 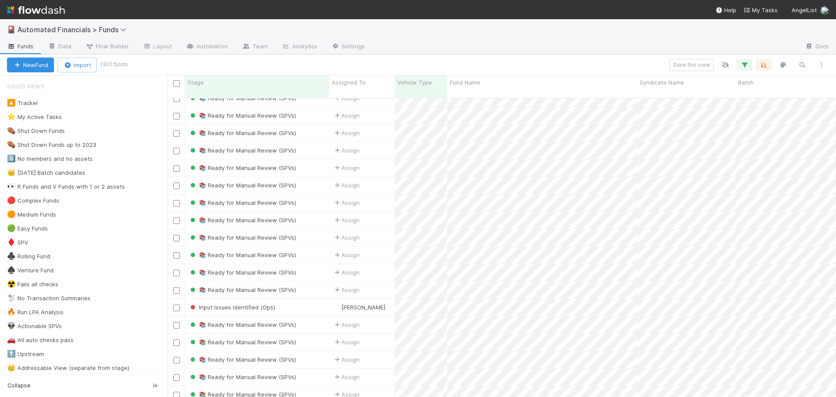 I want to click on a: Data, so click(x=60, y=47).